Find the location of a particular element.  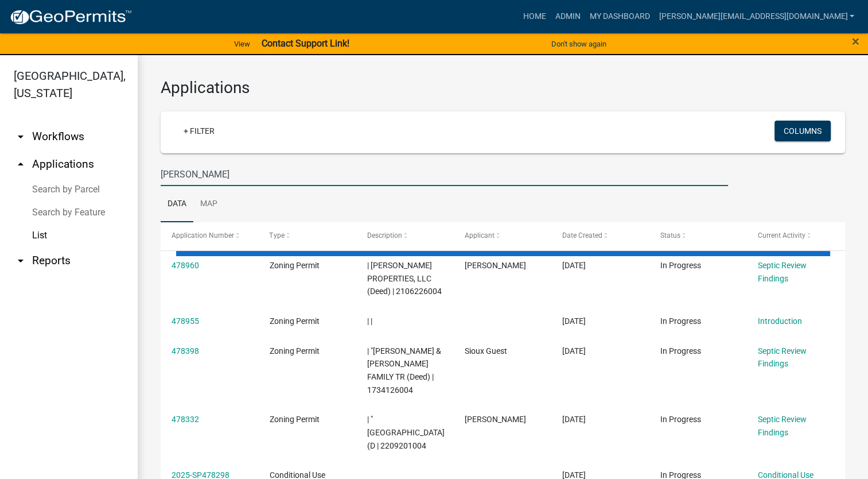

span: Applicant is located at coordinates (480, 235).